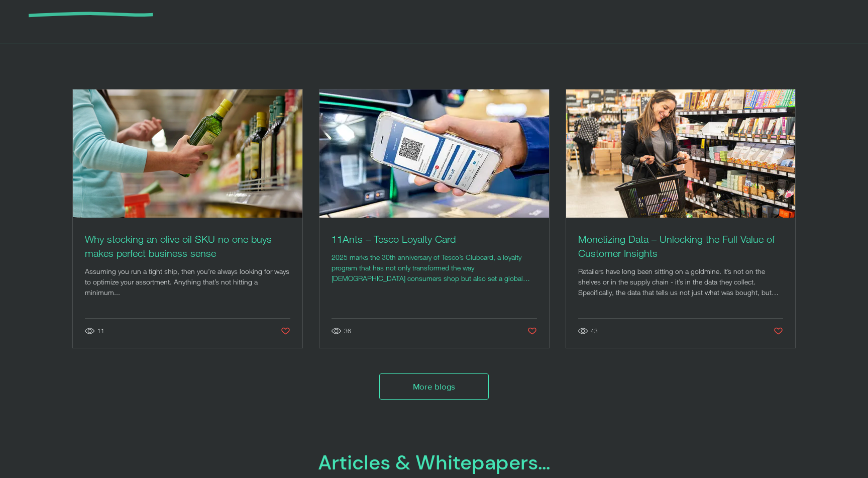 The width and height of the screenshot is (868, 478). I want to click on div: 2025 marks the 30th anniversary of Tesco’s Clubcard, a loyalty program that has not only transfor..., so click(434, 267).